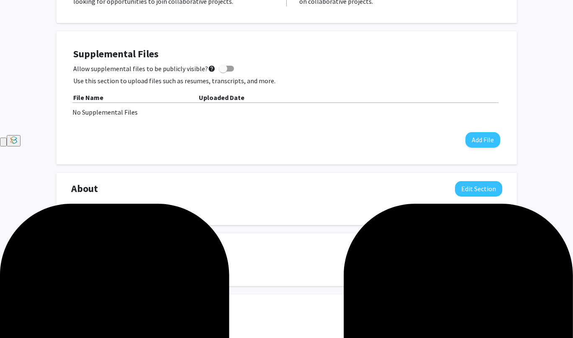 Image resolution: width=573 pixels, height=338 pixels. I want to click on button: Add File, so click(482, 140).